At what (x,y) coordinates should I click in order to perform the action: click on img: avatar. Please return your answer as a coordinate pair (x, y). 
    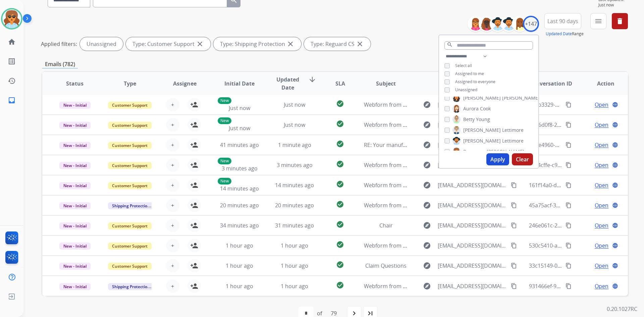
    Looking at the image, I should click on (12, 19).